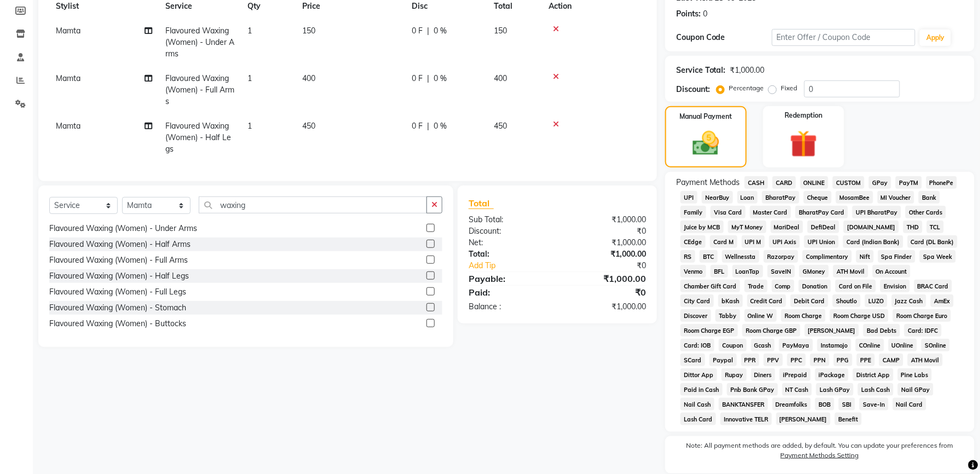 The image size is (980, 474). I want to click on span: Nail GPay, so click(915, 389).